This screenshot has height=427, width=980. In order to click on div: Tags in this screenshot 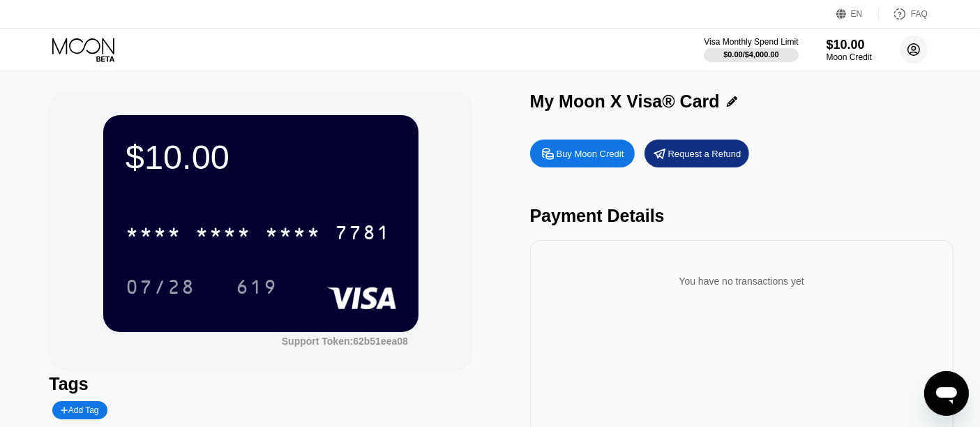, I will do `click(260, 384)`.